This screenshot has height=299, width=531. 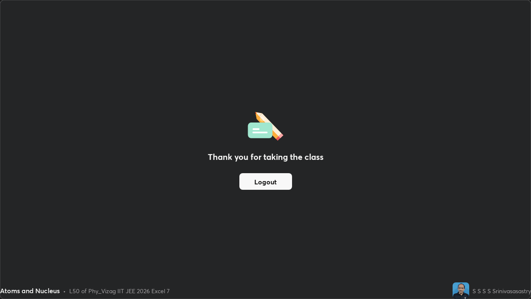 What do you see at coordinates (266, 181) in the screenshot?
I see `button: Logout` at bounding box center [266, 181].